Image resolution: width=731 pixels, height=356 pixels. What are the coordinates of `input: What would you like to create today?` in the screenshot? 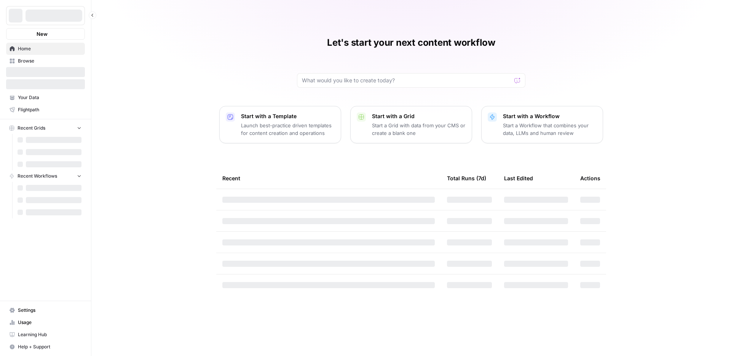 It's located at (407, 80).